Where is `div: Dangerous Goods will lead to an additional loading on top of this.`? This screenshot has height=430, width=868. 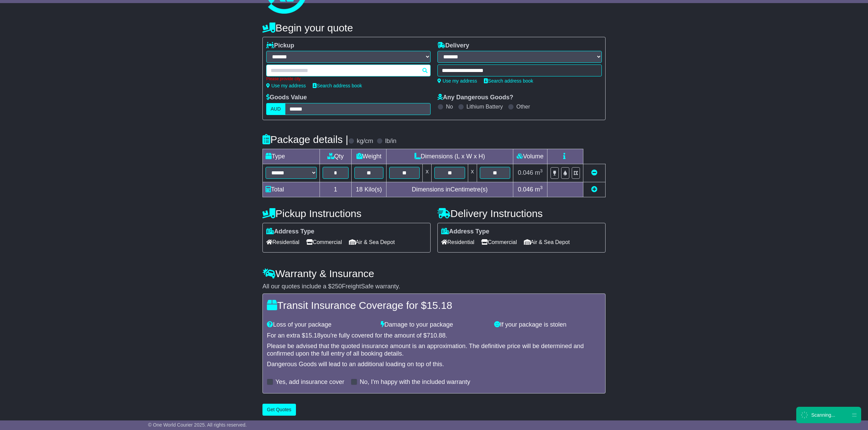 div: Dangerous Goods will lead to an additional loading on top of this. is located at coordinates (434, 365).